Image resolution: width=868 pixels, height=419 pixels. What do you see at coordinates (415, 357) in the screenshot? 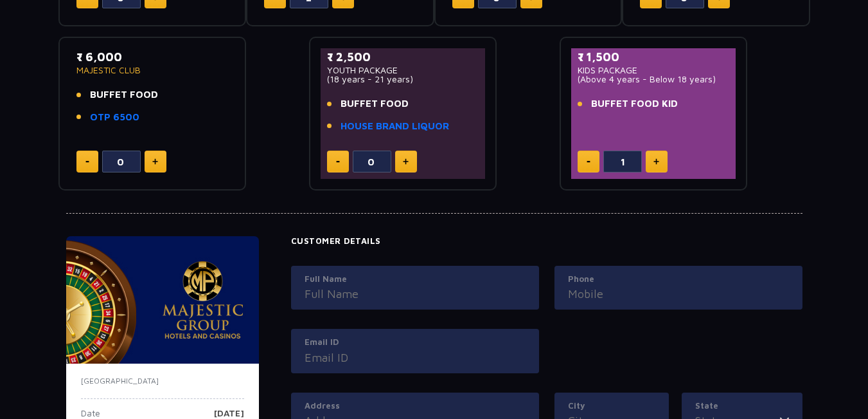
I see `input: Email ID` at bounding box center [415, 357].